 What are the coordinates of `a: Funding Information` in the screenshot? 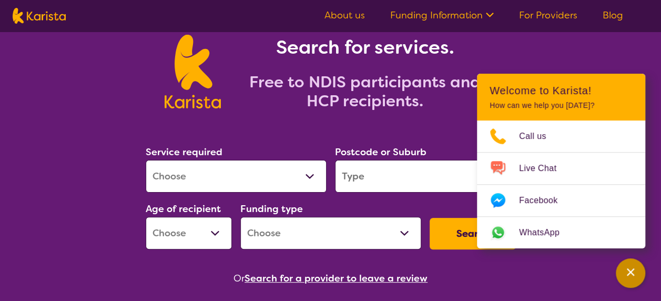 It's located at (442, 15).